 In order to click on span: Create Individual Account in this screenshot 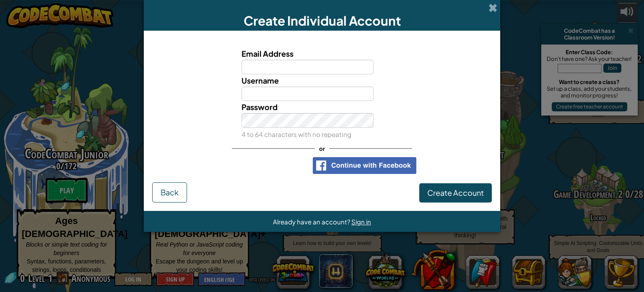, I will do `click(322, 20)`.